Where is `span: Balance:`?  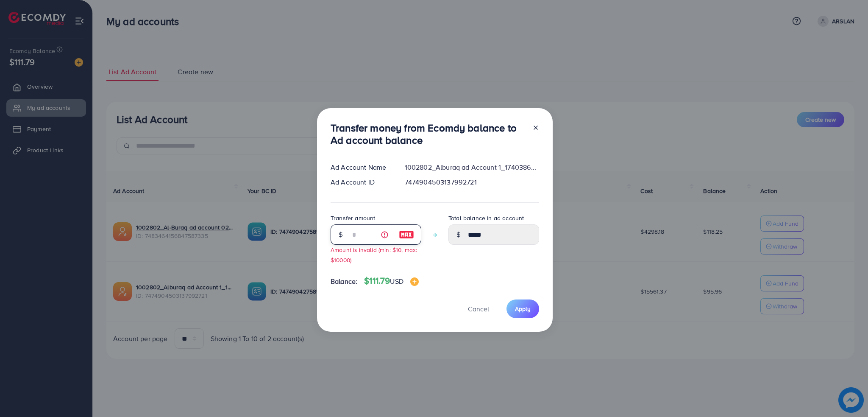 span: Balance: is located at coordinates (344, 281).